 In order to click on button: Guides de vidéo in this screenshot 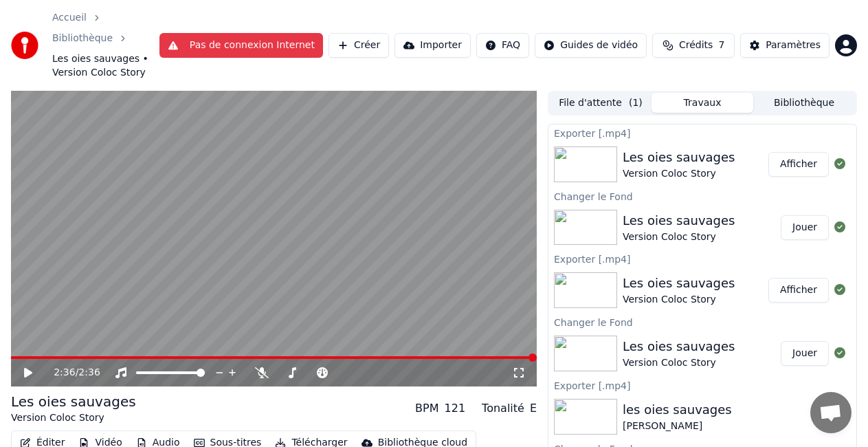, I will do `click(591, 45)`.